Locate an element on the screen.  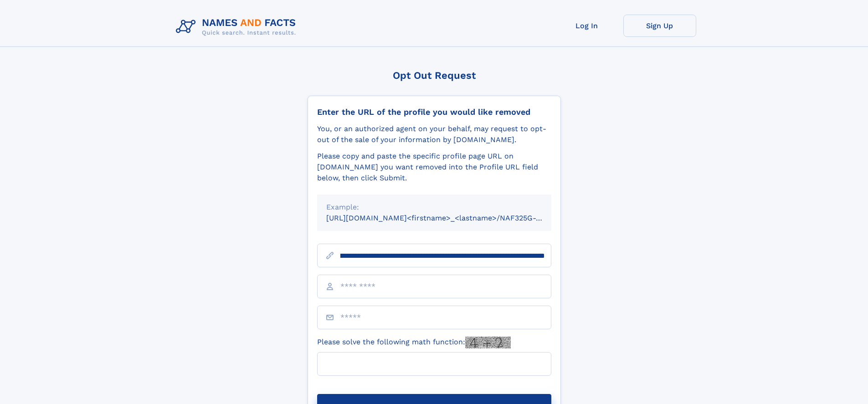
a: Sign Up is located at coordinates (660, 25).